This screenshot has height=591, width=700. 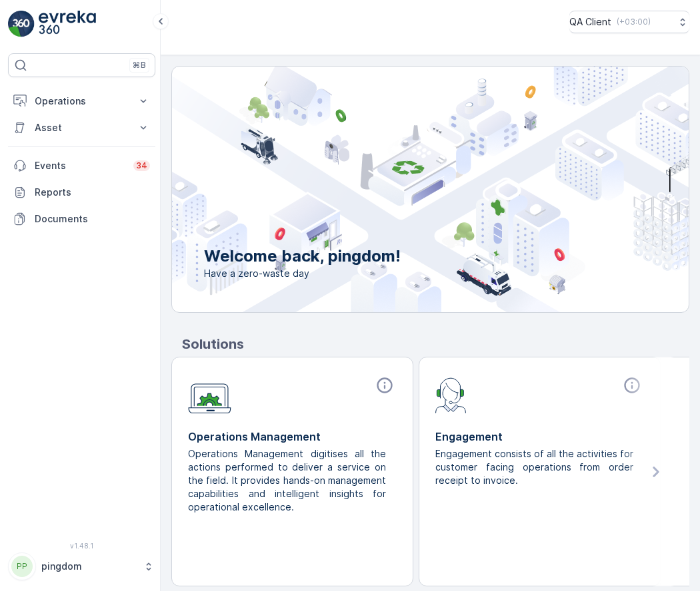 What do you see at coordinates (287, 481) in the screenshot?
I see `p: Operations Management digitises all the actions performed to deliver a service on the field. It p...` at bounding box center [287, 481].